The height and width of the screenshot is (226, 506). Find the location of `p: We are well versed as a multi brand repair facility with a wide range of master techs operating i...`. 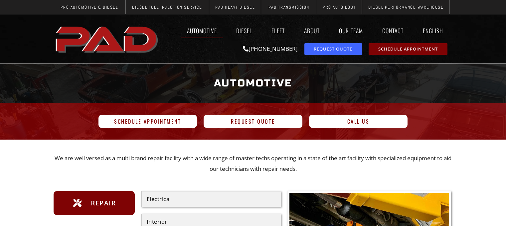

p: We are well versed as a multi brand repair facility with a wide range of master techs operating i... is located at coordinates (253, 164).